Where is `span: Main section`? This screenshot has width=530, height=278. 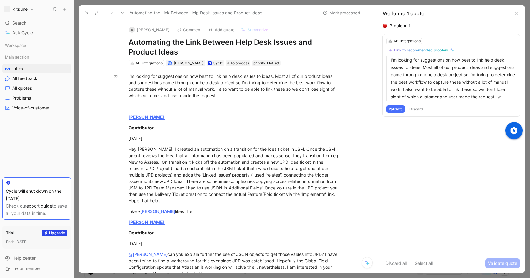
span: Main section is located at coordinates (17, 57).